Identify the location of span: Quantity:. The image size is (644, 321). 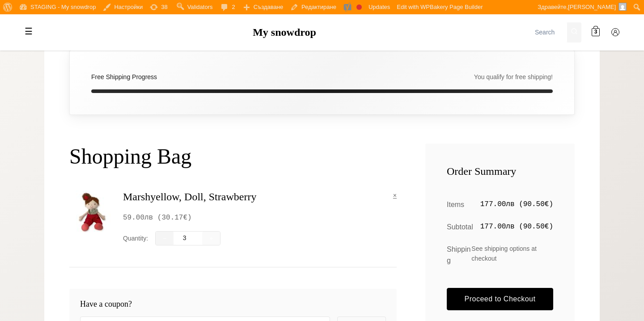
(136, 238).